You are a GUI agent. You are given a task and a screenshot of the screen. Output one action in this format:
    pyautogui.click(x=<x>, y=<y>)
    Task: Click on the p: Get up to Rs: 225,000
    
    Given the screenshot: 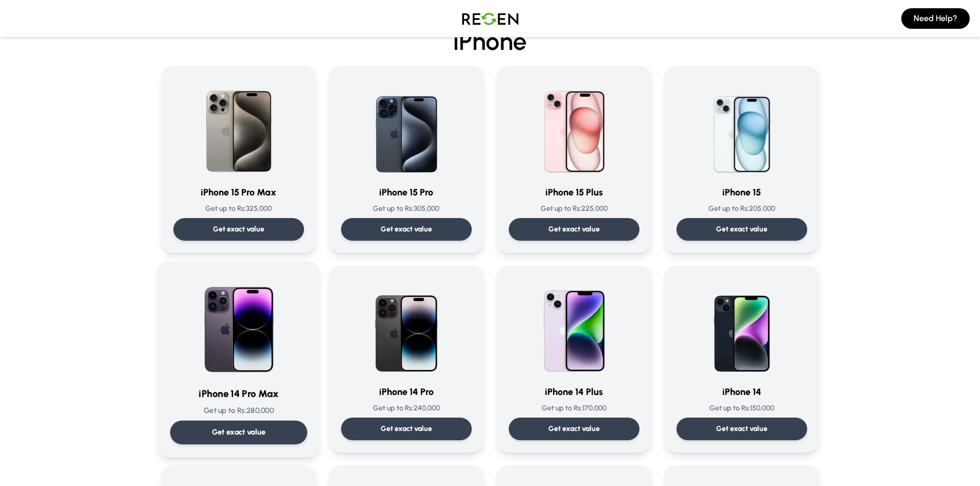 What is the action you would take?
    pyautogui.click(x=574, y=209)
    